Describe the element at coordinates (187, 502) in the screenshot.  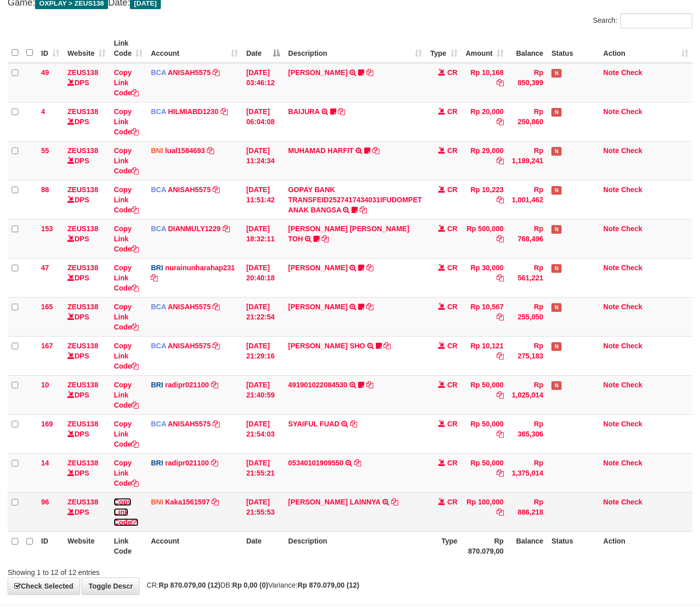
I see `a: Kaka1561597` at that location.